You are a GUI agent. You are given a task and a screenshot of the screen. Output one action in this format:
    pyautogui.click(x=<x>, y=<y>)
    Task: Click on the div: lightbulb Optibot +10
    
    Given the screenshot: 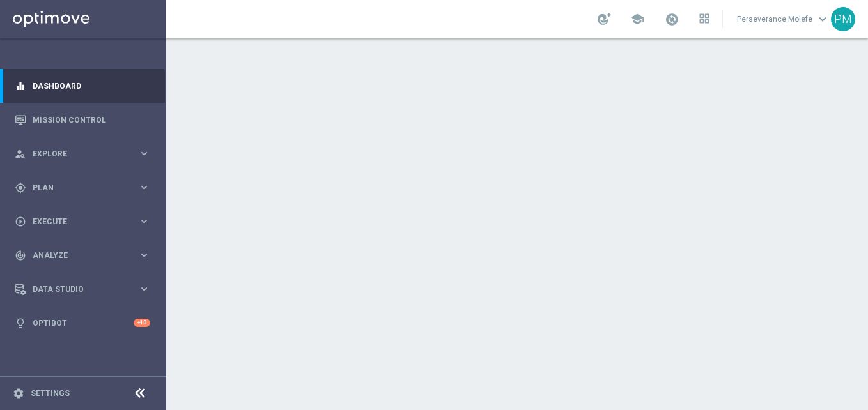 What is the action you would take?
    pyautogui.click(x=83, y=323)
    